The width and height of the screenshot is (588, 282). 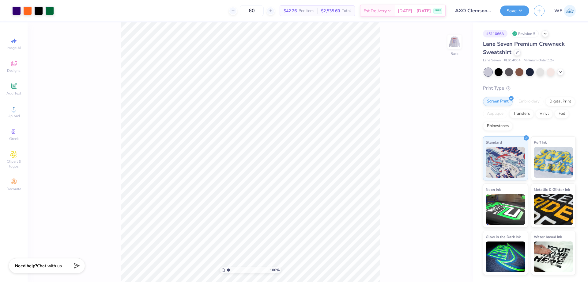 What do you see at coordinates (548, 236) in the screenshot?
I see `span: Water based Ink` at bounding box center [548, 236].